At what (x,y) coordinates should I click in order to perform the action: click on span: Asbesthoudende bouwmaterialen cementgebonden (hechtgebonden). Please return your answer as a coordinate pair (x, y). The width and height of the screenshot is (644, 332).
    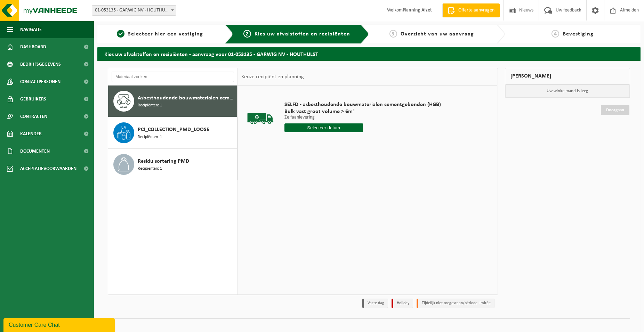
    Looking at the image, I should click on (186, 98).